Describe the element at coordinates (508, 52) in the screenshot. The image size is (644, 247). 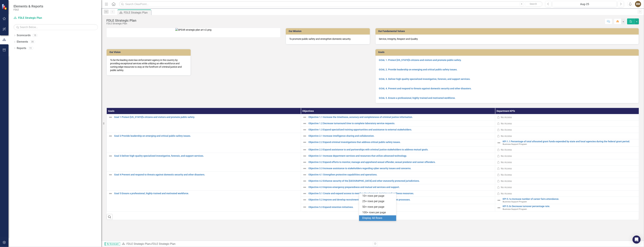
I see `h3: Goals` at that location.